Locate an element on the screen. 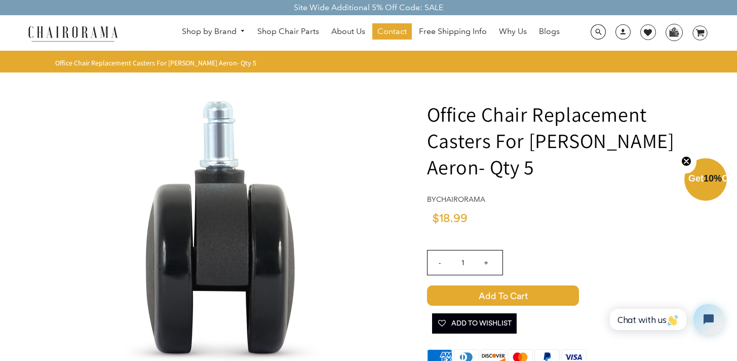 This screenshot has width=737, height=361. span: $18.99 is located at coordinates (450, 218).